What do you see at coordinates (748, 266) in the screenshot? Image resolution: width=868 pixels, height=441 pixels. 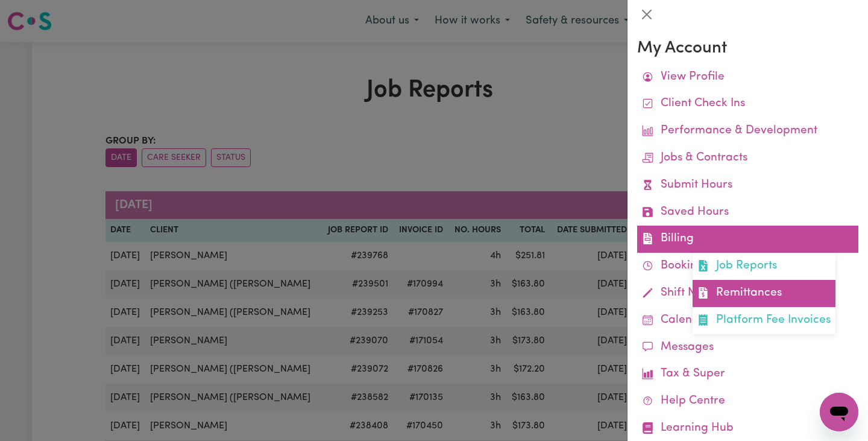 I see `a: Bookings` at bounding box center [748, 266].